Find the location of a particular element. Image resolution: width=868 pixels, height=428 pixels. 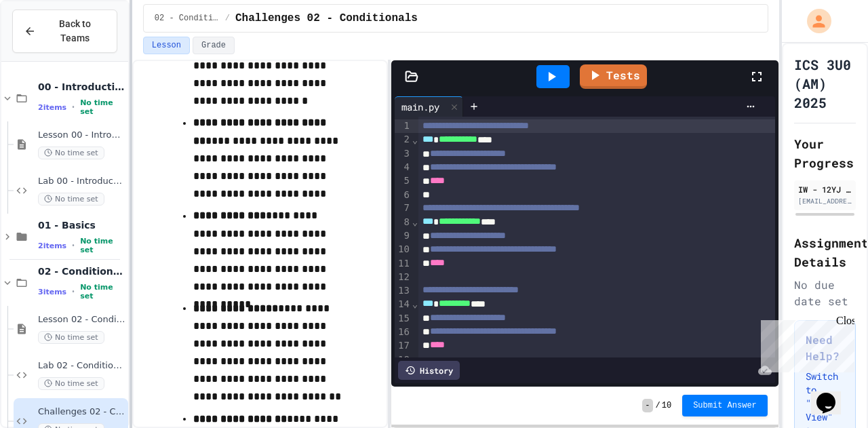

span: Lab 00 - Introduction is located at coordinates (81, 181).